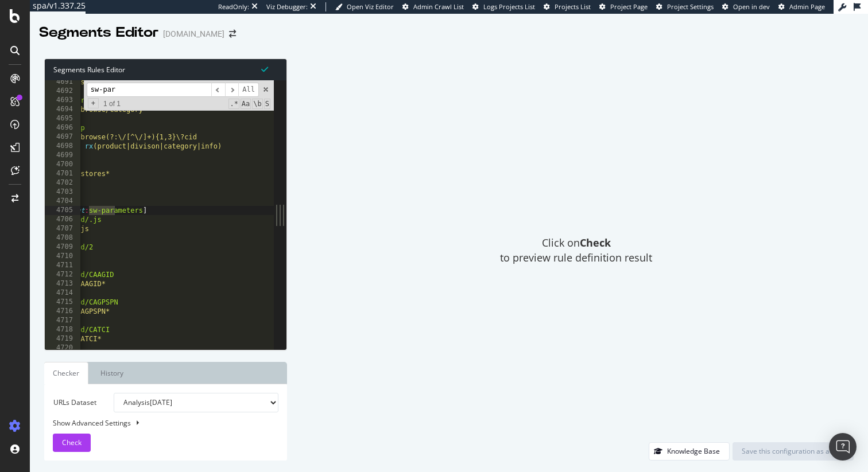 The width and height of the screenshot is (868, 472). What do you see at coordinates (690, 6) in the screenshot?
I see `span: Project Settings` at bounding box center [690, 6].